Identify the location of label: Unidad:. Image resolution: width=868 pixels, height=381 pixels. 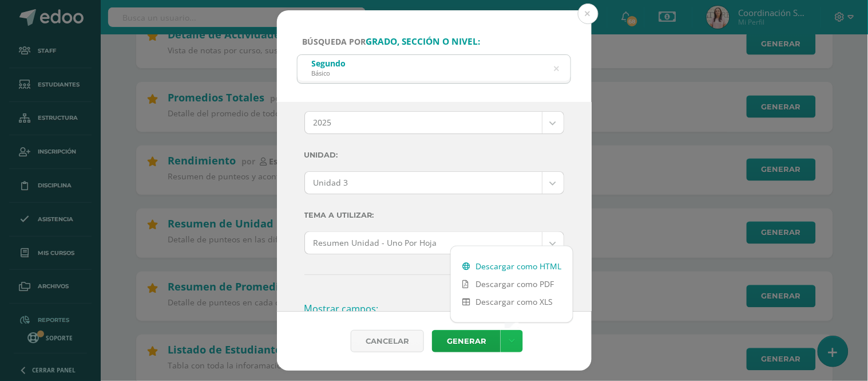
(434, 154).